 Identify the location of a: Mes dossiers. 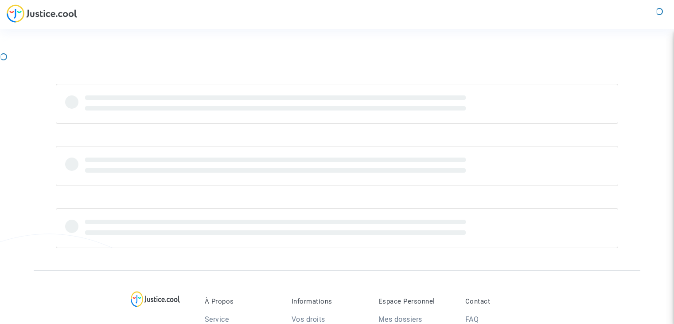
(400, 319).